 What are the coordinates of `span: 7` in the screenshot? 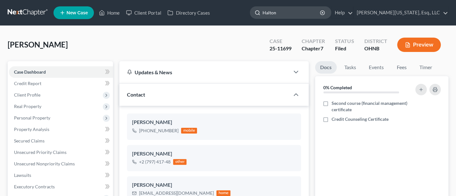 It's located at (322, 48).